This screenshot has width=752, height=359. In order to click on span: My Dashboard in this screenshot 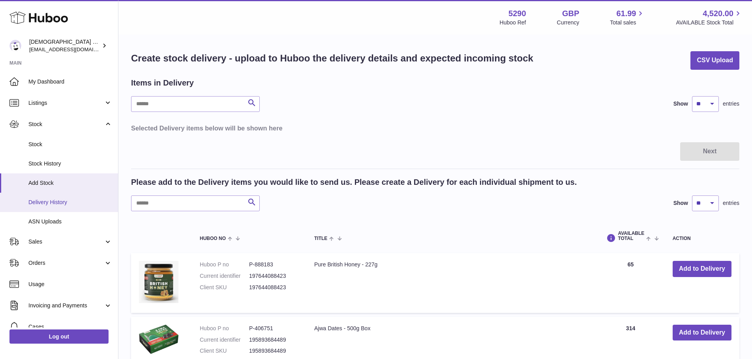, I will do `click(70, 82)`.